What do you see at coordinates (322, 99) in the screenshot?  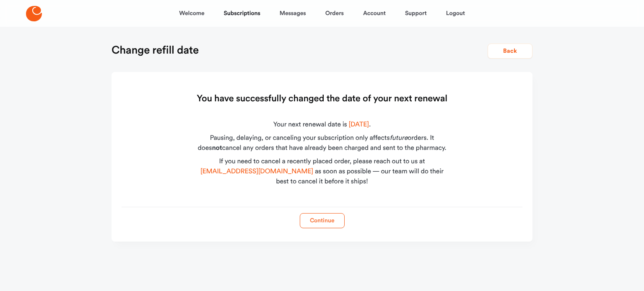 I see `h1: You have successfully changed the date of your next renewal` at bounding box center [322, 99].